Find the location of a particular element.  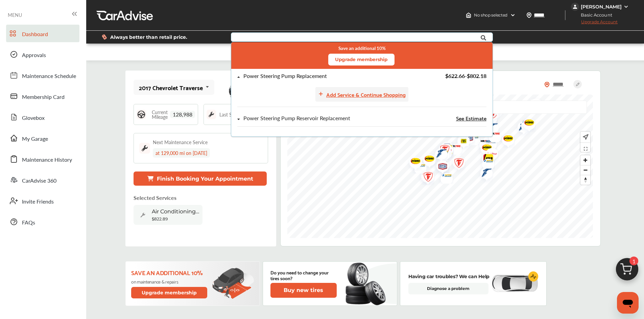

p: on maintenance & repairs is located at coordinates (170, 281).